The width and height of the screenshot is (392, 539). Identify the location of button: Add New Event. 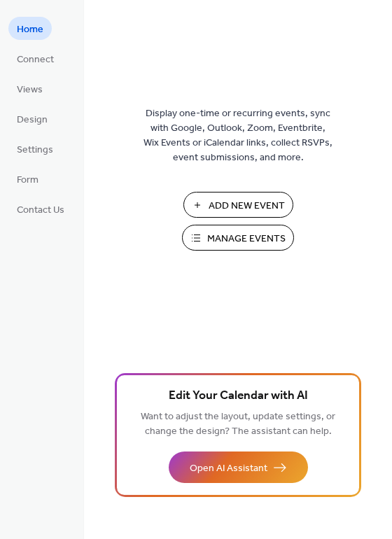
(238, 204).